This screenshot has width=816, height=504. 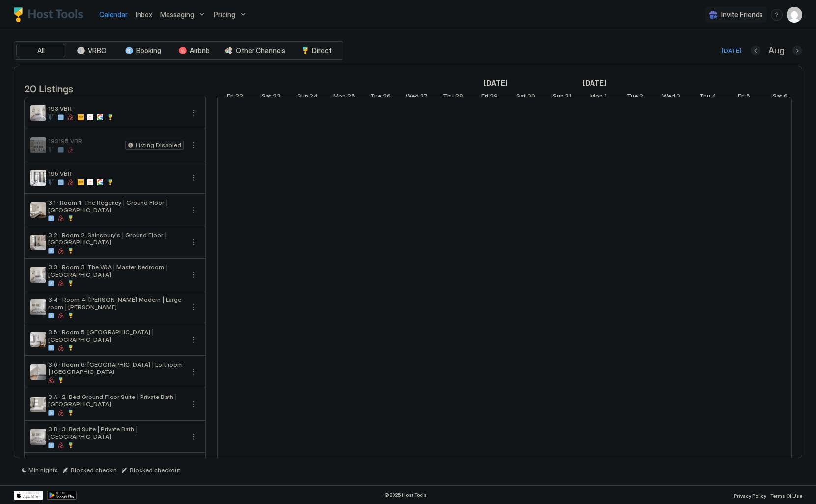 What do you see at coordinates (276, 97) in the screenshot?
I see `span: 23` at bounding box center [276, 97].